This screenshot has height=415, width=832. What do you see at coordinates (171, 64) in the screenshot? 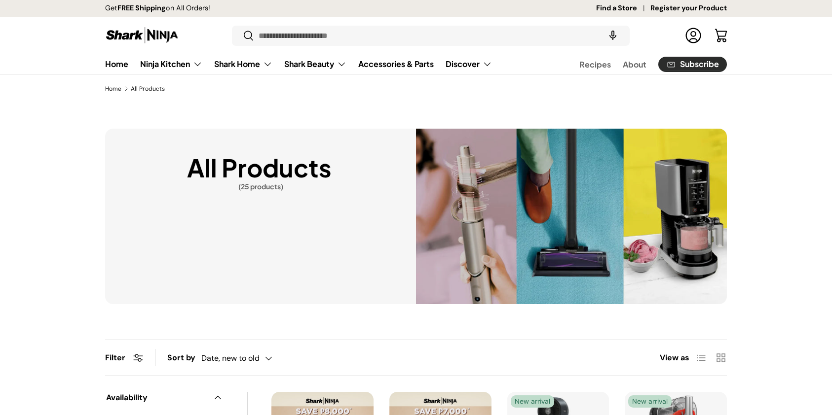
I see `summary: Ninja Kitchen` at bounding box center [171, 64].